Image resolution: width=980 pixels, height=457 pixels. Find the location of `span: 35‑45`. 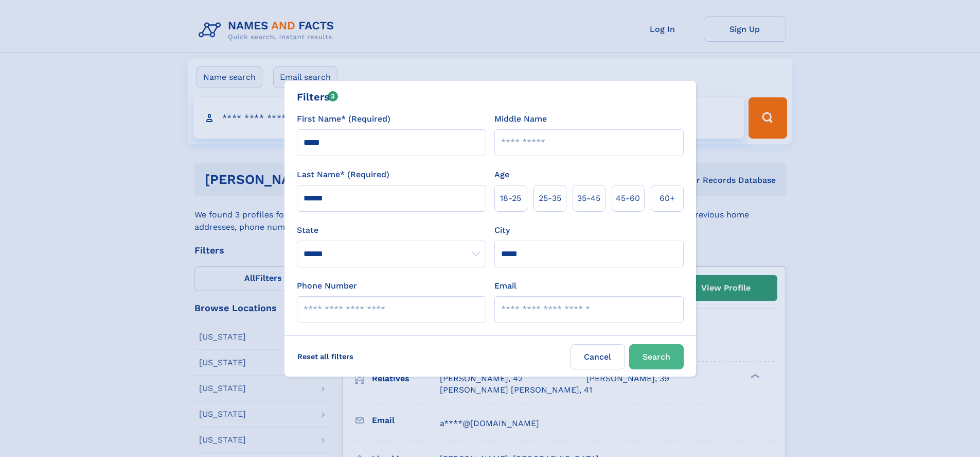

span: 35‑45 is located at coordinates (589, 198).